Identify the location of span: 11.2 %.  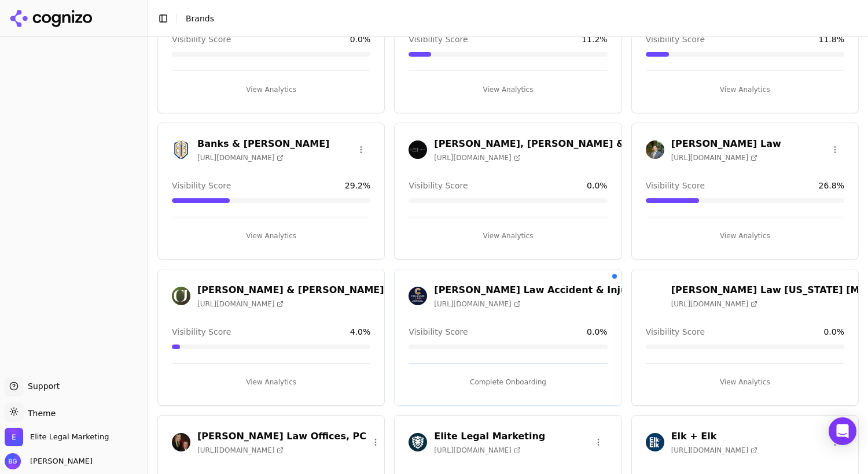
(595, 39).